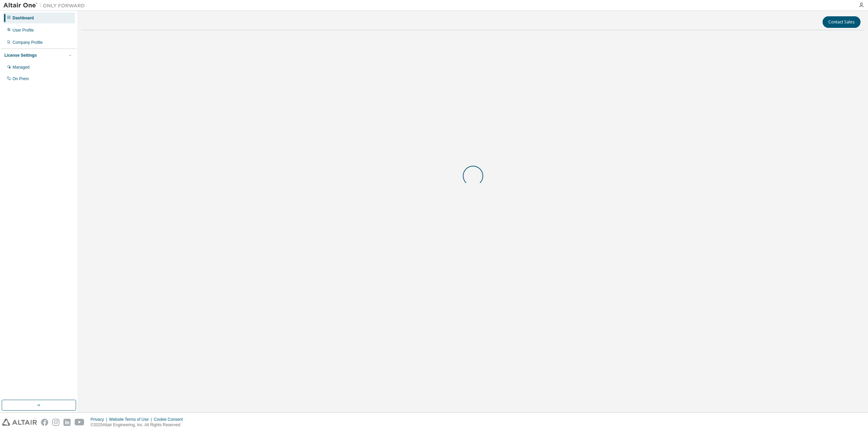 The width and height of the screenshot is (868, 432). Describe the element at coordinates (841, 22) in the screenshot. I see `button: Contact Sales` at that location.